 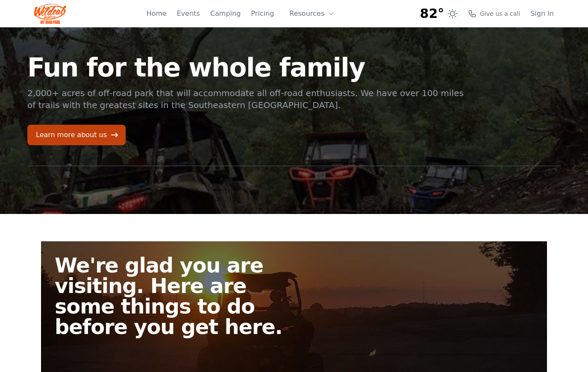 What do you see at coordinates (246, 99) in the screenshot?
I see `p: 2,000+ acres of off-road park that will accommodate all off-road enthusiasts. We have over 100 mi...` at bounding box center [246, 99].